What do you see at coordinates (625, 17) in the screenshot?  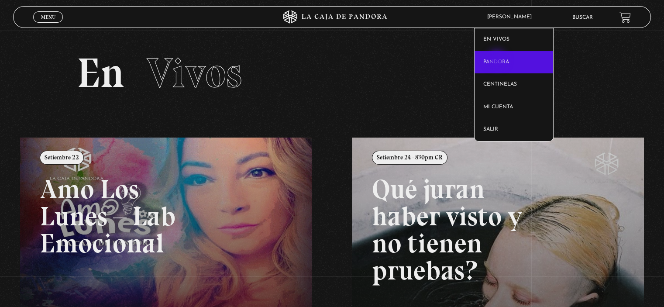 I see `a: View your shopping cart` at bounding box center [625, 17].